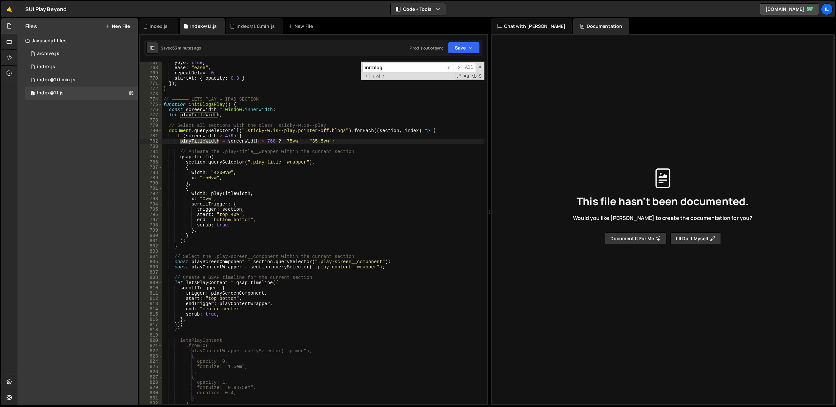  What do you see at coordinates (696, 239) in the screenshot?
I see `button: I’ll do it myself` at bounding box center [696, 239].